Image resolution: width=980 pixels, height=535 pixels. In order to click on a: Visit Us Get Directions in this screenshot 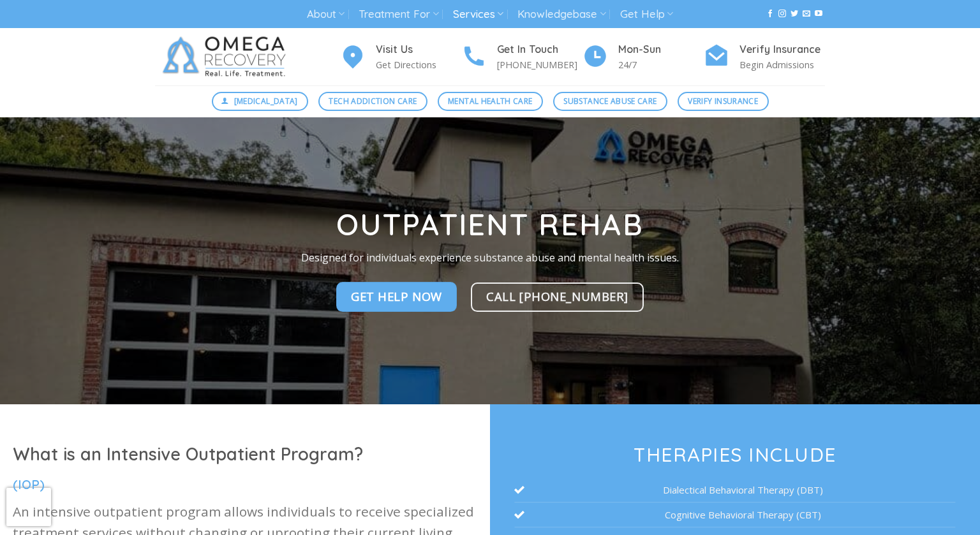, I will do `click(401, 57)`.